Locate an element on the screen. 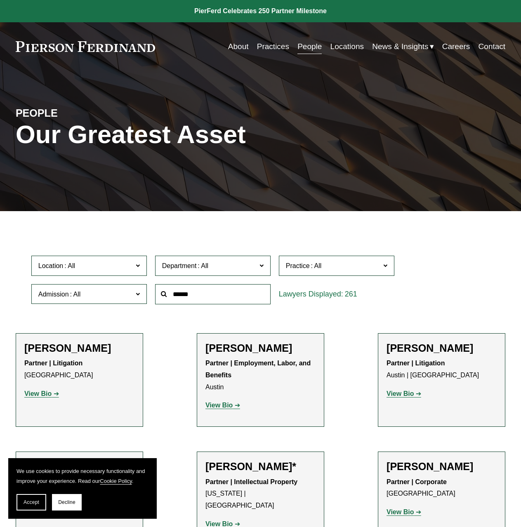  span: Department is located at coordinates (179, 265).